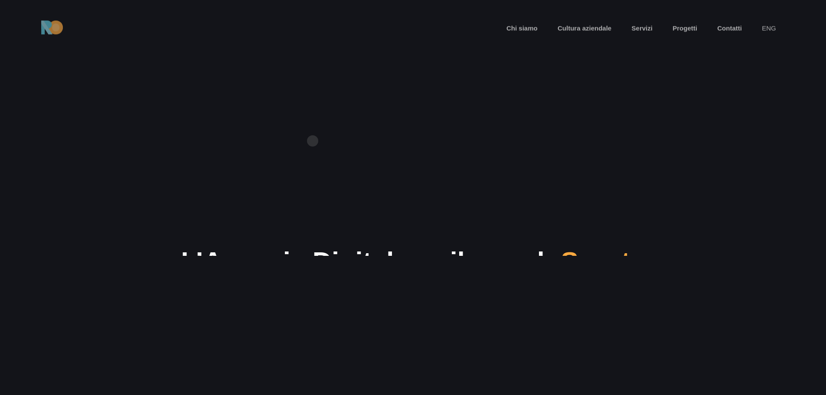 The width and height of the screenshot is (826, 395). Describe the element at coordinates (685, 29) in the screenshot. I see `a: Progetti` at that location.